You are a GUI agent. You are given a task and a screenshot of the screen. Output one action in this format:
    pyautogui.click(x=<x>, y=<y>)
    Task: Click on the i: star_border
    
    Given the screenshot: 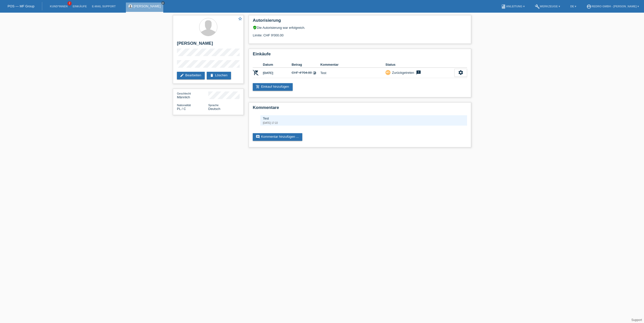 What is the action you would take?
    pyautogui.click(x=240, y=19)
    